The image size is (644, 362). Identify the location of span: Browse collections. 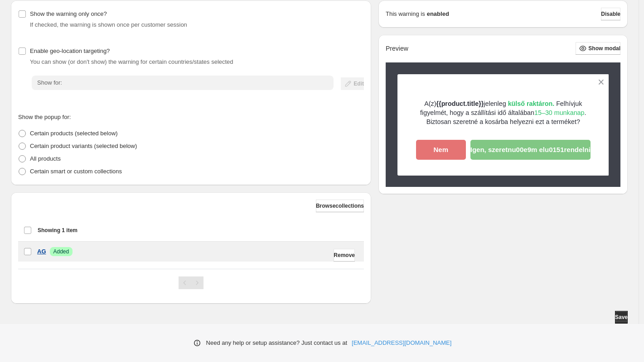
(340, 206).